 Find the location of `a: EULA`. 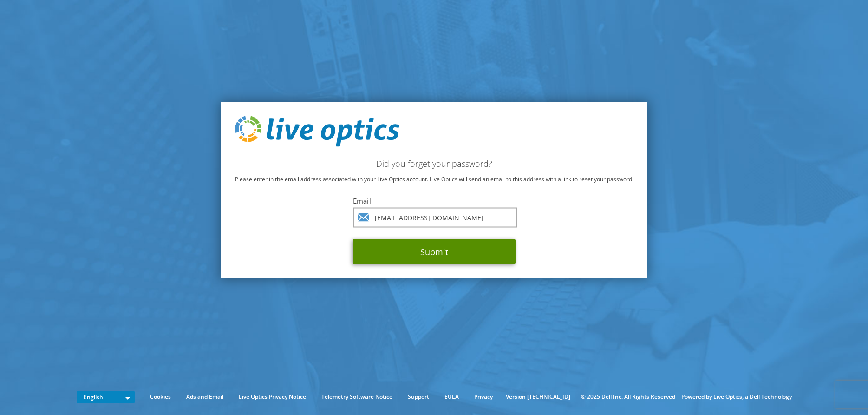

a: EULA is located at coordinates (451, 397).